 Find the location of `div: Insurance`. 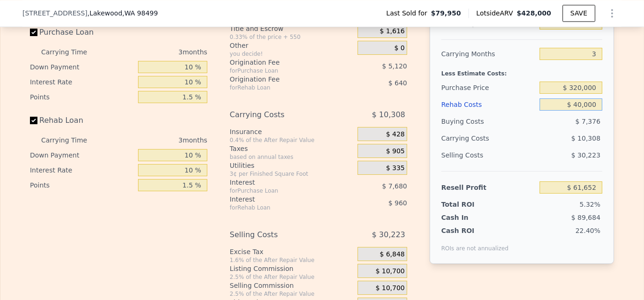

div: Insurance is located at coordinates (292, 132).